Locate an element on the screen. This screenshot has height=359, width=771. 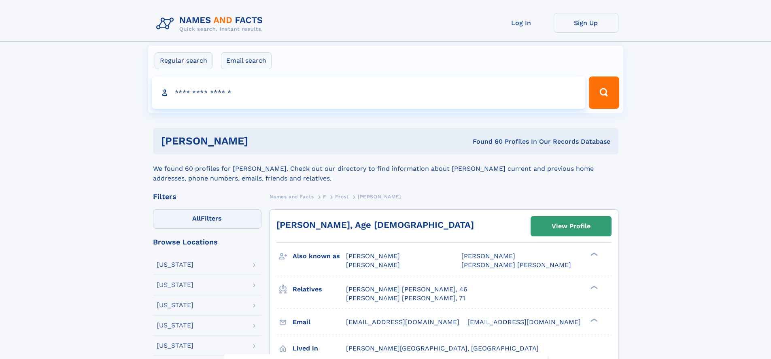
label: Filters is located at coordinates (207, 219).